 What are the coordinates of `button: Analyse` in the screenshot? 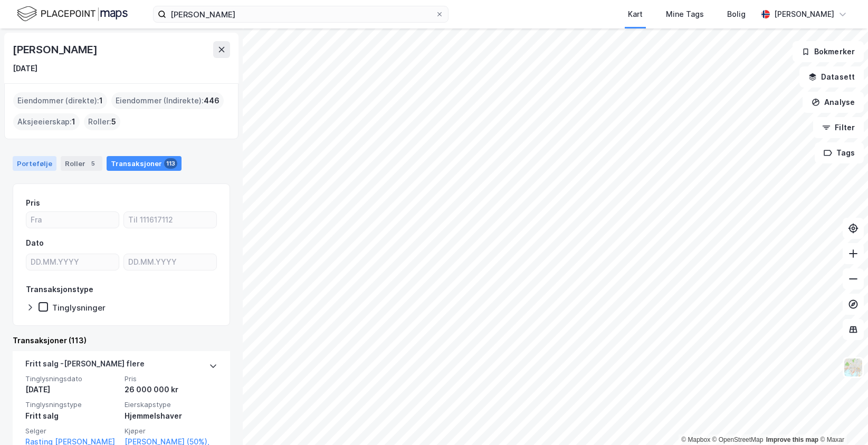 It's located at (834, 102).